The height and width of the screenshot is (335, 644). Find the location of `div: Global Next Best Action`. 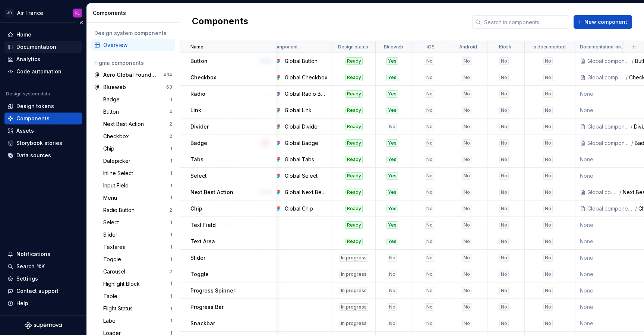

div: Global Next Best Action is located at coordinates (306, 192).